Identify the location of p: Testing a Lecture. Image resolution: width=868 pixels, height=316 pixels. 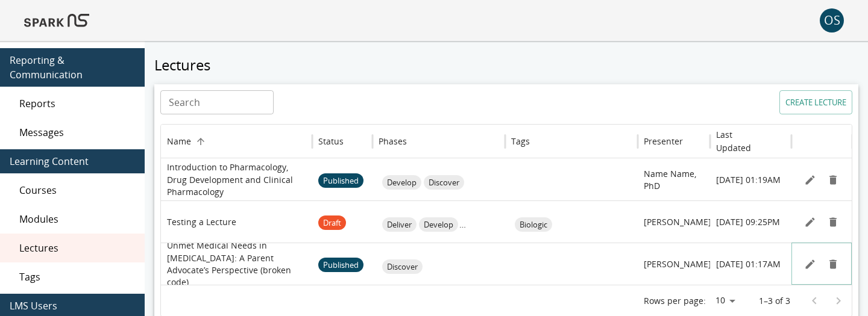
(202, 222).